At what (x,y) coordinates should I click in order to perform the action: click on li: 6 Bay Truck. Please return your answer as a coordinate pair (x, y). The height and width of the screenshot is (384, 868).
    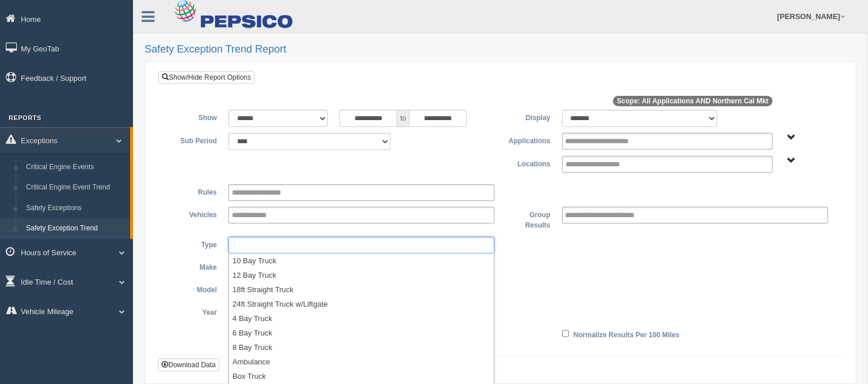
    Looking at the image, I should click on (361, 333).